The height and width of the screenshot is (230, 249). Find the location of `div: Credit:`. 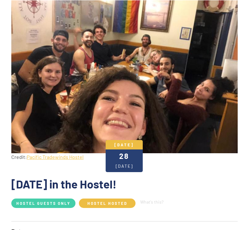

div: Credit: is located at coordinates (19, 157).